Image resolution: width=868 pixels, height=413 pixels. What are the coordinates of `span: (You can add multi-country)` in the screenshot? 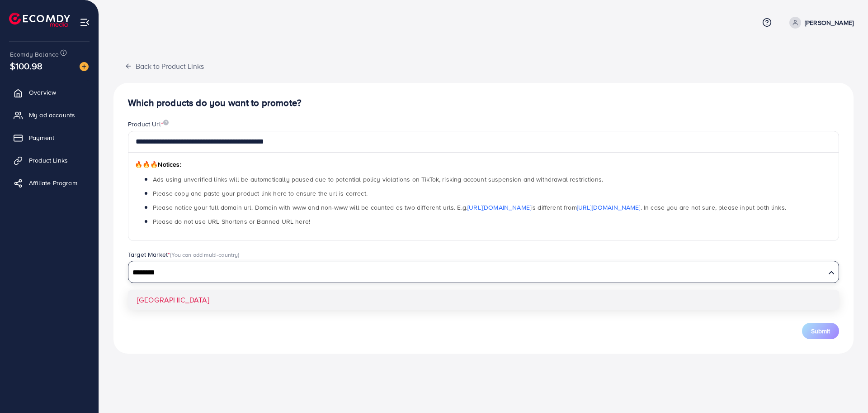 It's located at (204, 254).